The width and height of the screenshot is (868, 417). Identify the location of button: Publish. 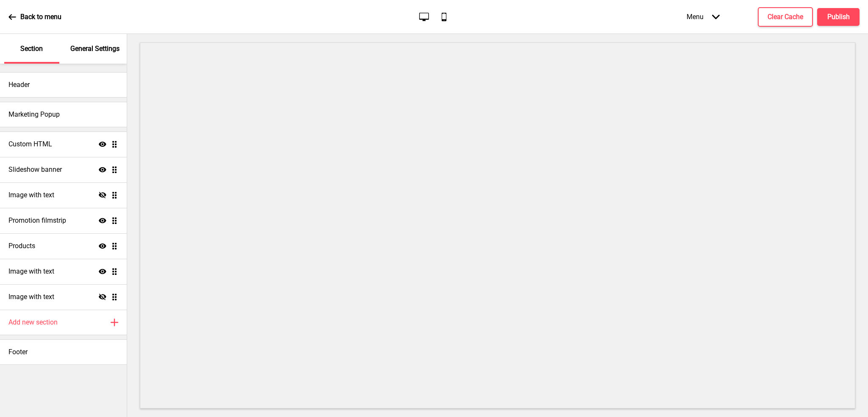
(838, 17).